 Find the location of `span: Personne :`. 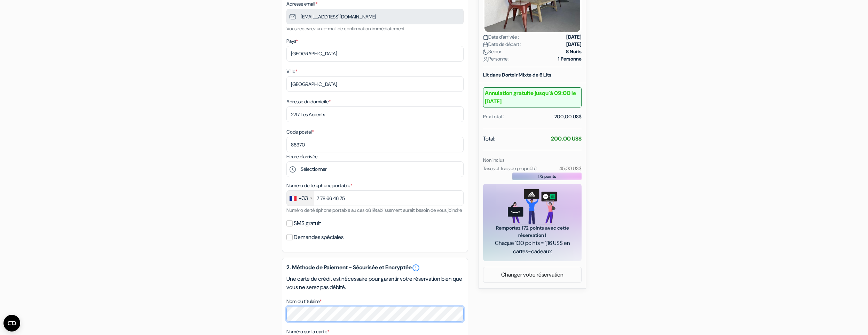

span: Personne : is located at coordinates (496, 59).